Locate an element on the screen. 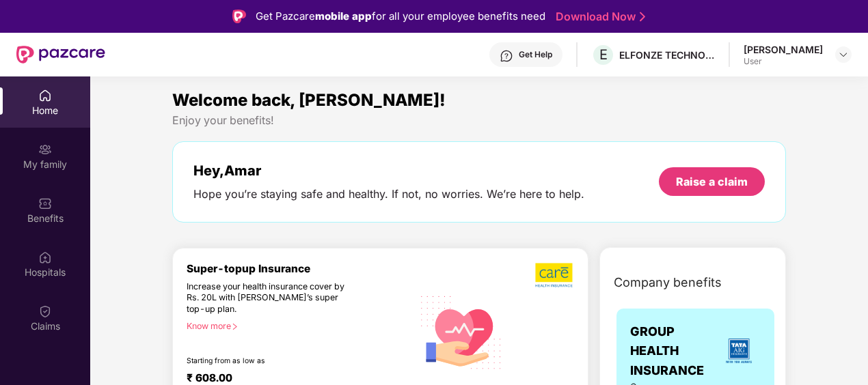 The width and height of the screenshot is (868, 385). div: Raise a claim is located at coordinates (712, 182).